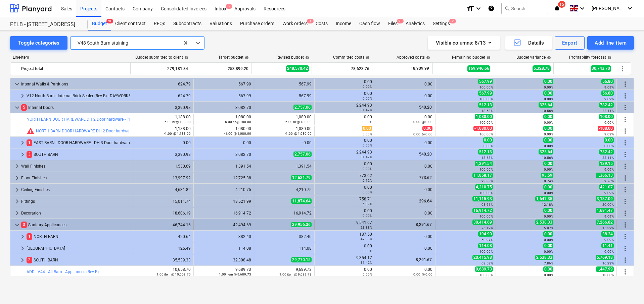  Describe the element at coordinates (224, 166) in the screenshot. I see `div: 1,391.54` at that location.